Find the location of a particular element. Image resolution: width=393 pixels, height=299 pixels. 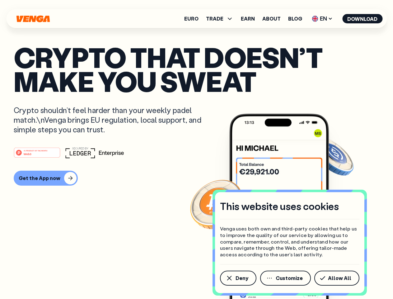

span: EN is located at coordinates (322, 19).